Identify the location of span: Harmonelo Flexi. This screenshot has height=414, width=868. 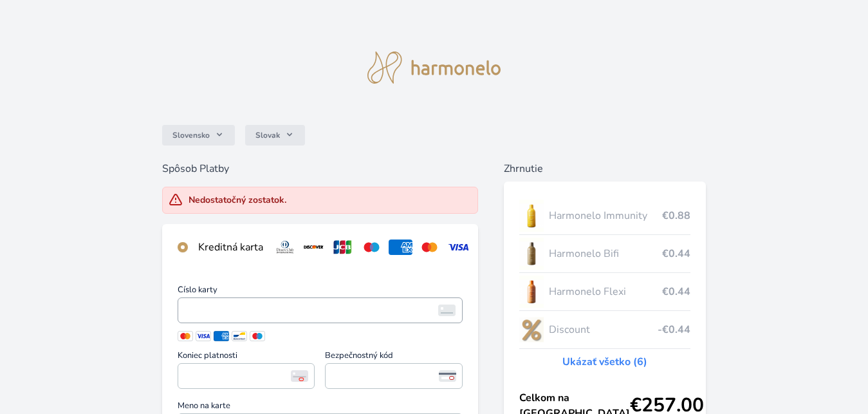
(605, 292).